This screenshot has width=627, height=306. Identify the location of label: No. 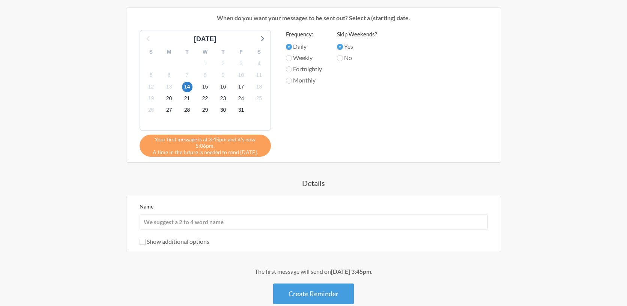
(357, 58).